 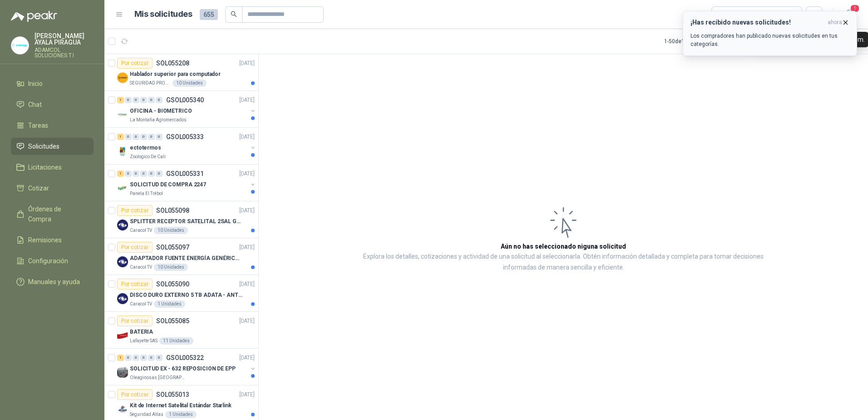 I want to click on span: Licitaciones, so click(x=45, y=167).